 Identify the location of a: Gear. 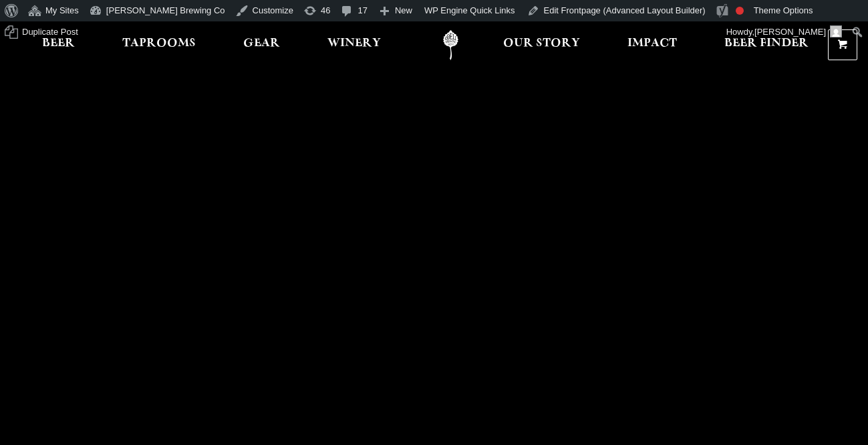
(261, 45).